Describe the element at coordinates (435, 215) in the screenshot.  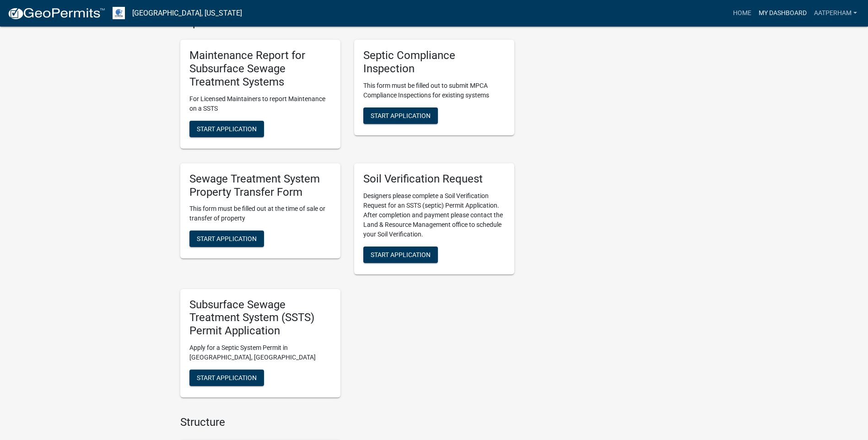
I see `p: Designers please complete a Soil Verification Request for an SSTS (septic) Permit Application. Af...` at that location.